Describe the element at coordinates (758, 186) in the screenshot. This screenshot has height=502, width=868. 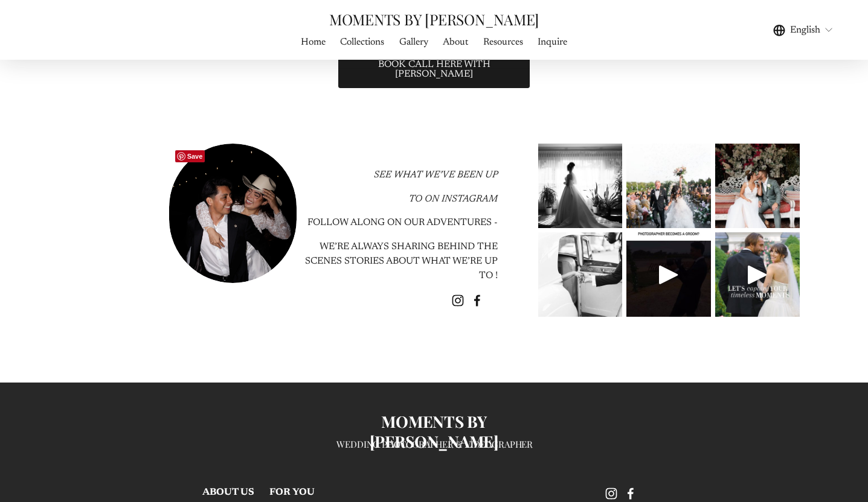
I see `img: Florals, a little PDA, and a whole lot of passion - who doesn&rsquo;t love this combination 🔥 #We...` at that location.